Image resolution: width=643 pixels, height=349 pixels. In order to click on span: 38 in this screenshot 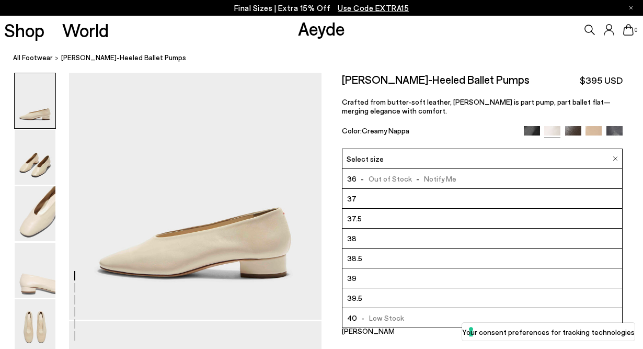, I will do `click(352, 238)`.